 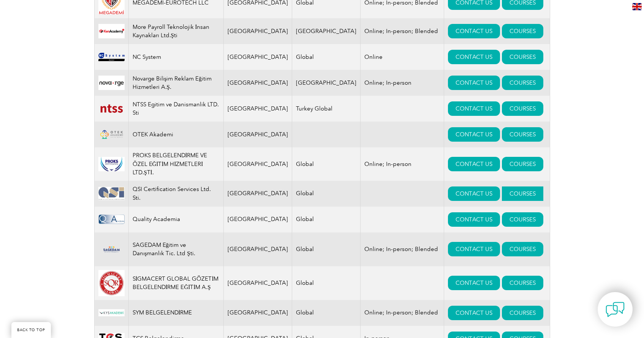 I want to click on td: Turkey Global, so click(x=327, y=108).